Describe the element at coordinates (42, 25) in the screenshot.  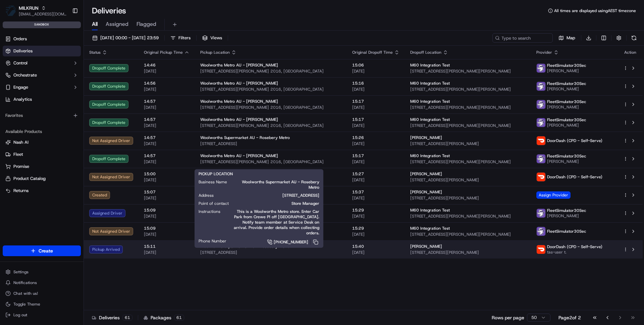
I see `div: sandbox` at that location.